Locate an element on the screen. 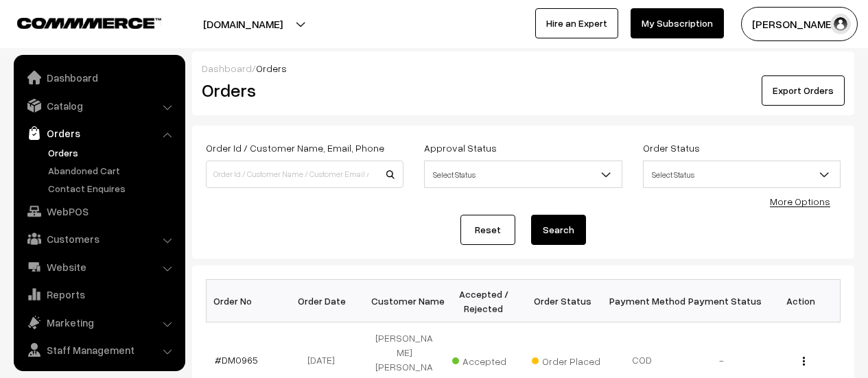 Image resolution: width=868 pixels, height=378 pixels. a: #DM0965 is located at coordinates (236, 359).